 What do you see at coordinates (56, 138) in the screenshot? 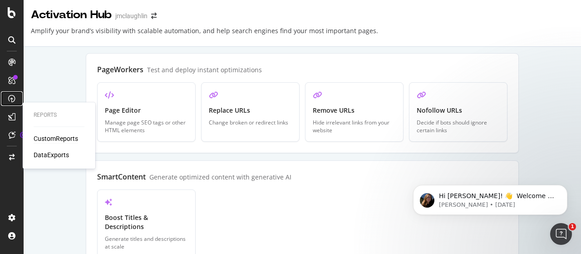
I see `a: CustomReports` at bounding box center [56, 138].